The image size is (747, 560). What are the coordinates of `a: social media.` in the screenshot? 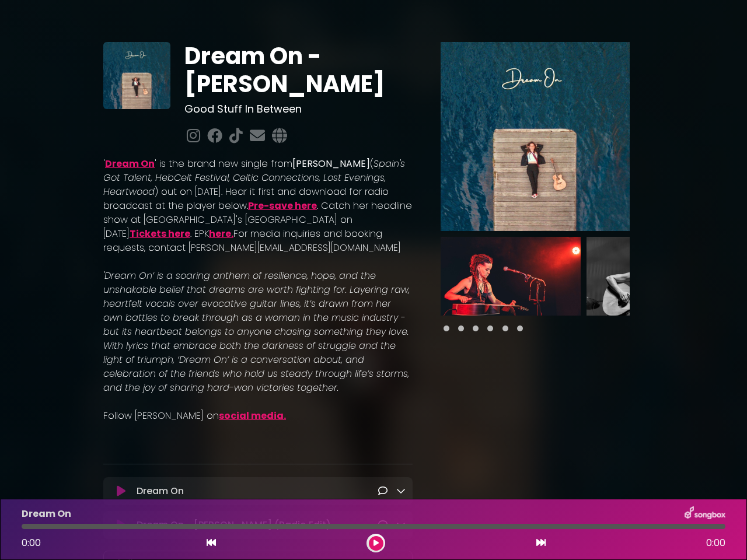 It's located at (252, 415).